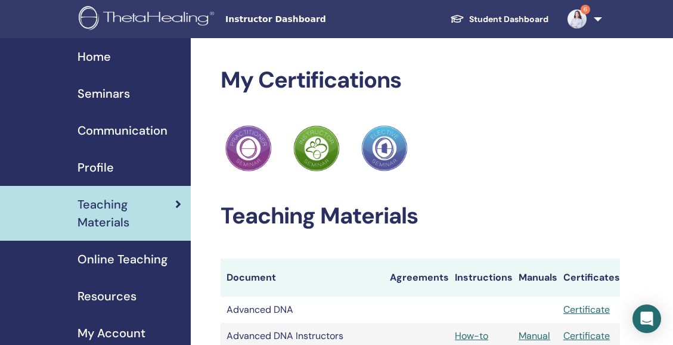  What do you see at coordinates (499, 19) in the screenshot?
I see `a: Student Dashboard` at bounding box center [499, 19].